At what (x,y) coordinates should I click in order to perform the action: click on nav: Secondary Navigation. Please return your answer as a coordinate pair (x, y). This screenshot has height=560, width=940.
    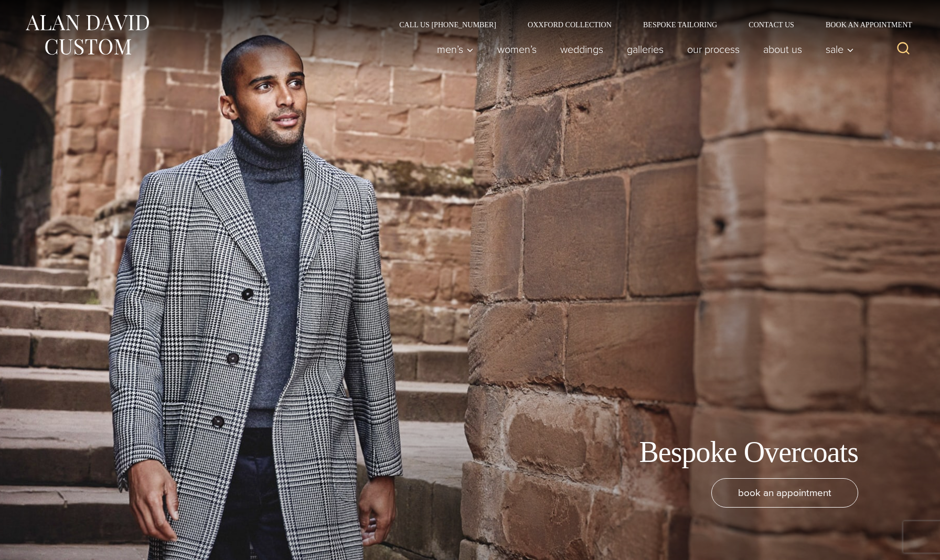
    Looking at the image, I should click on (649, 25).